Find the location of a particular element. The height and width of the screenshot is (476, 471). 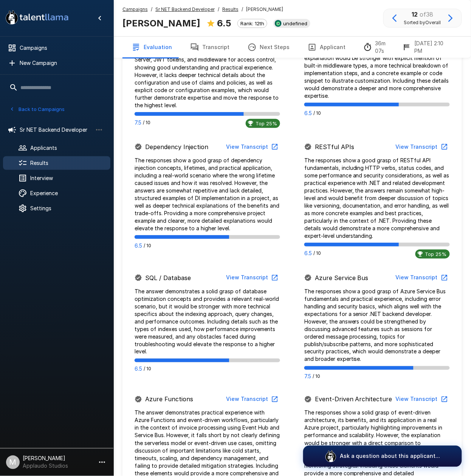

span: undefined is located at coordinates (295, 23).